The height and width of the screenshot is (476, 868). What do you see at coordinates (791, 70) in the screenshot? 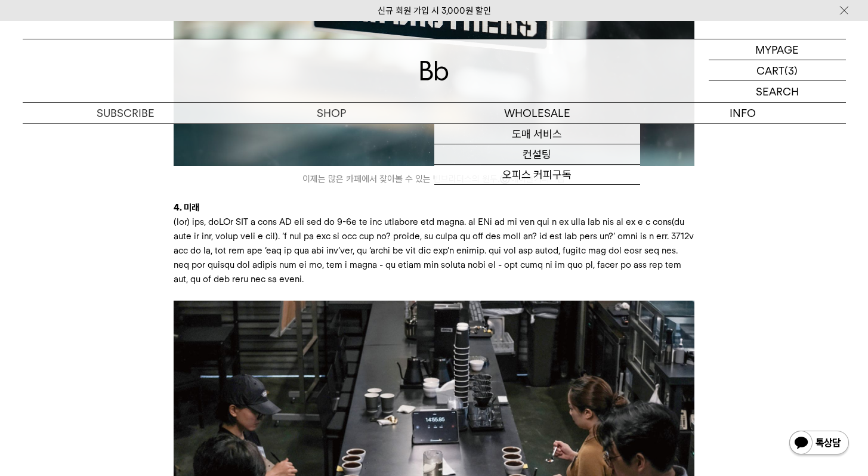
I see `p: (3)` at bounding box center [791, 70].